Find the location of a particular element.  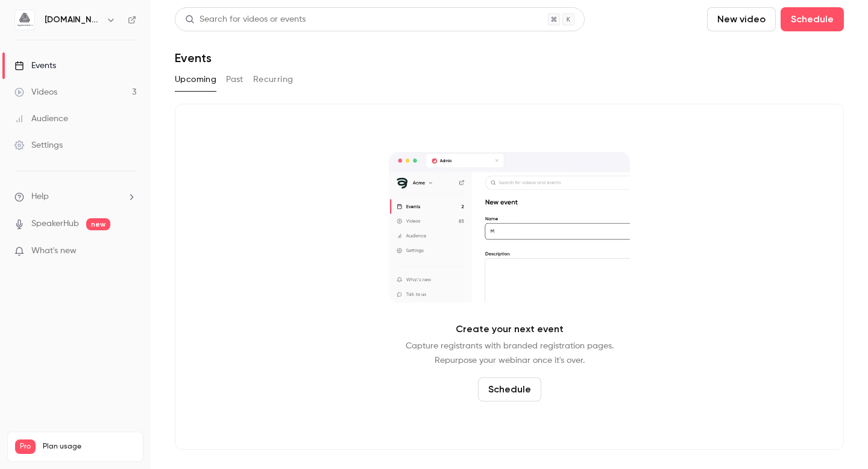

div: Settings is located at coordinates (38, 146).